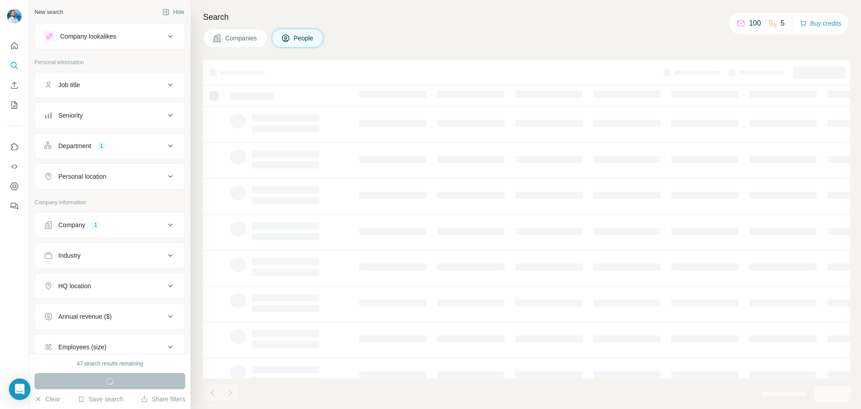  What do you see at coordinates (110, 286) in the screenshot?
I see `button: HQ location` at bounding box center [110, 286].